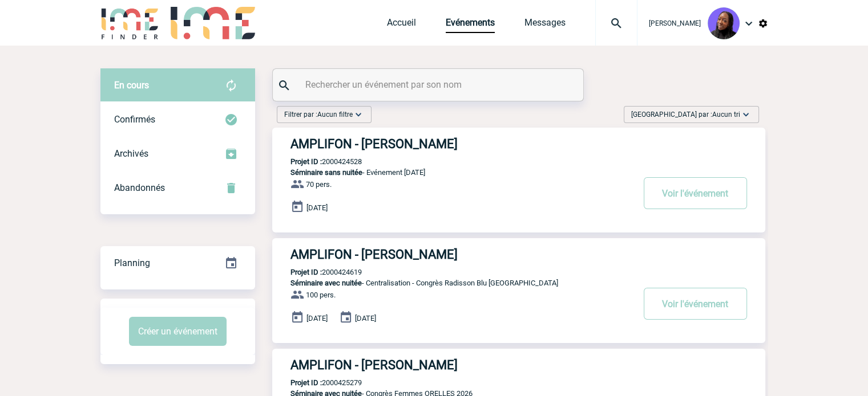 The height and width of the screenshot is (396, 868). Describe the element at coordinates (327, 172) in the screenshot. I see `span: Séminaire sans nuitée` at that location.